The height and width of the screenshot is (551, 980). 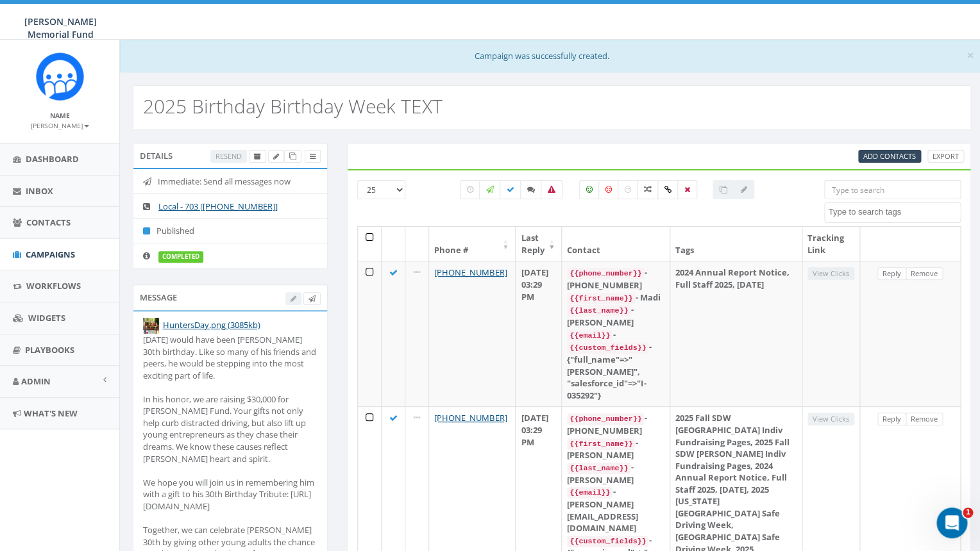 I want to click on th: Contact, so click(x=616, y=243).